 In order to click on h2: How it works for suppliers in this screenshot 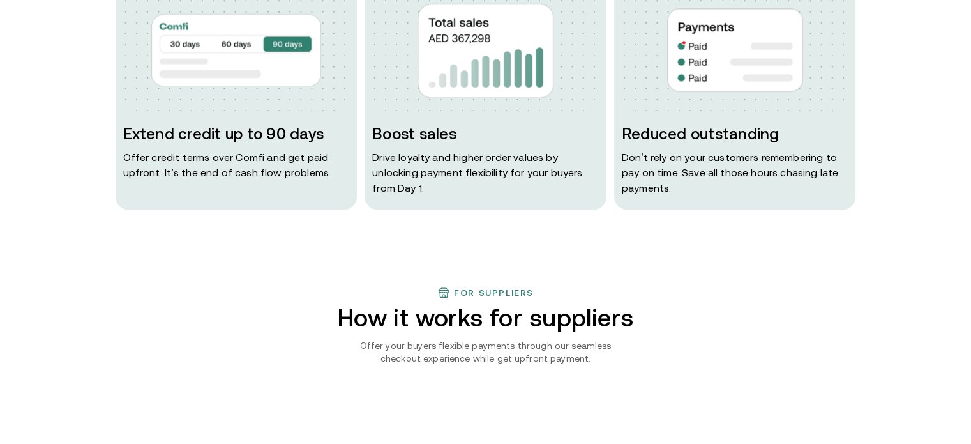, I will do `click(485, 317)`.